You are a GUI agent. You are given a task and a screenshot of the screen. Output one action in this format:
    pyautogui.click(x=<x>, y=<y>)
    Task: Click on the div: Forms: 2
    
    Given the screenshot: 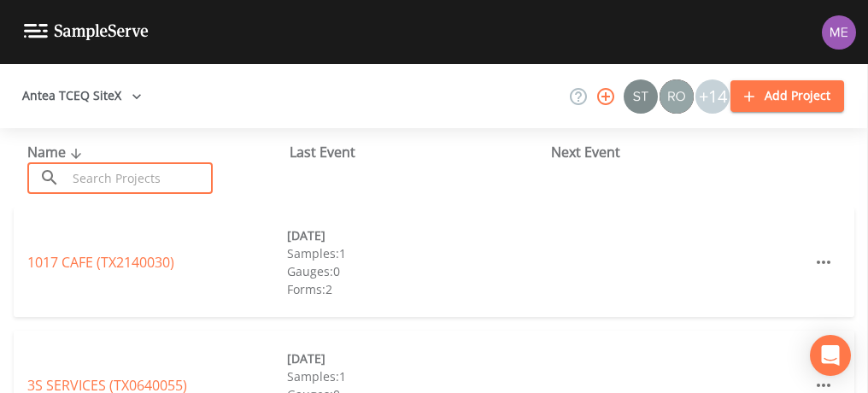 What is the action you would take?
    pyautogui.click(x=417, y=289)
    